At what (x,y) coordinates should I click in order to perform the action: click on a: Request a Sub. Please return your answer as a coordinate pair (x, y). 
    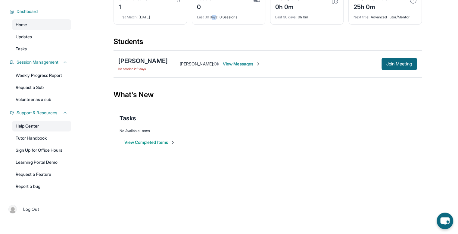
    Looking at the image, I should click on (42, 87).